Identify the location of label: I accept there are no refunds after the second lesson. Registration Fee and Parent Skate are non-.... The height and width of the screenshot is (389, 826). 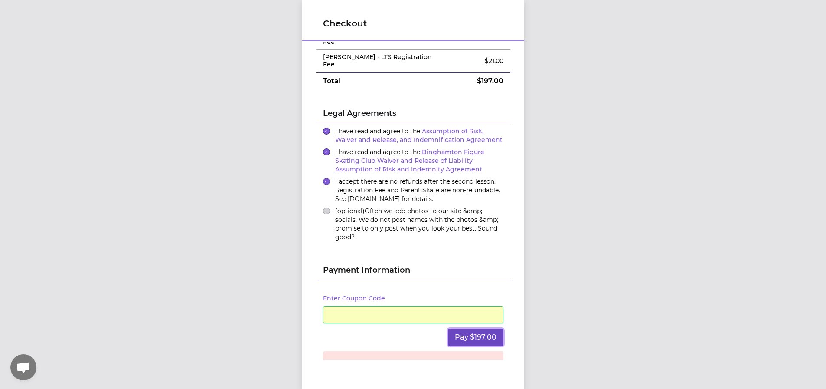
(419, 190).